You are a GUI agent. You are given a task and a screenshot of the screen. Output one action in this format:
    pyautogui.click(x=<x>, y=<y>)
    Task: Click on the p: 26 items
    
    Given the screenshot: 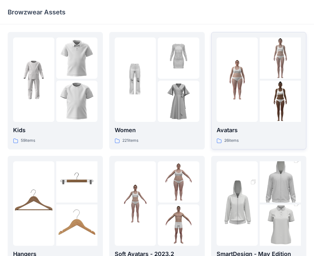 What is the action you would take?
    pyautogui.click(x=232, y=140)
    